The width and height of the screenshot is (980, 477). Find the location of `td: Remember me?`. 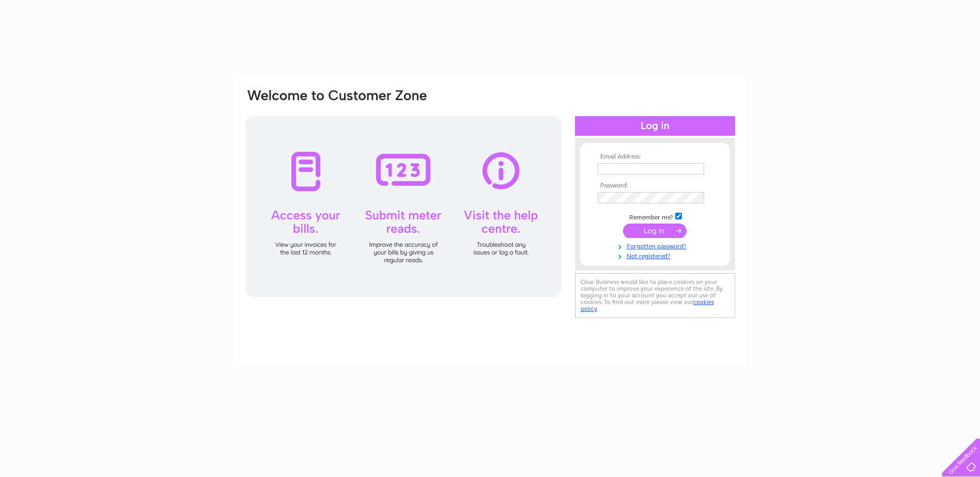

td: Remember me? is located at coordinates (655, 216).